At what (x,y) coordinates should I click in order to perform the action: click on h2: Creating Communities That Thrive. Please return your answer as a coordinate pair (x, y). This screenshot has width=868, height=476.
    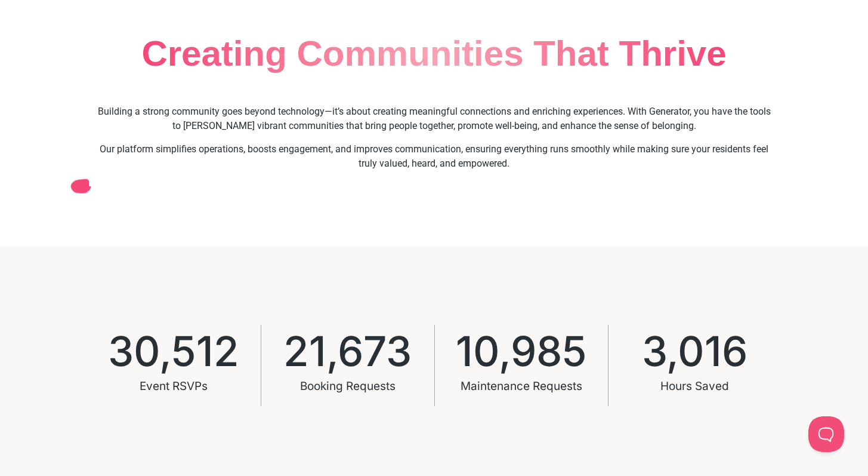
    Looking at the image, I should click on (433, 54).